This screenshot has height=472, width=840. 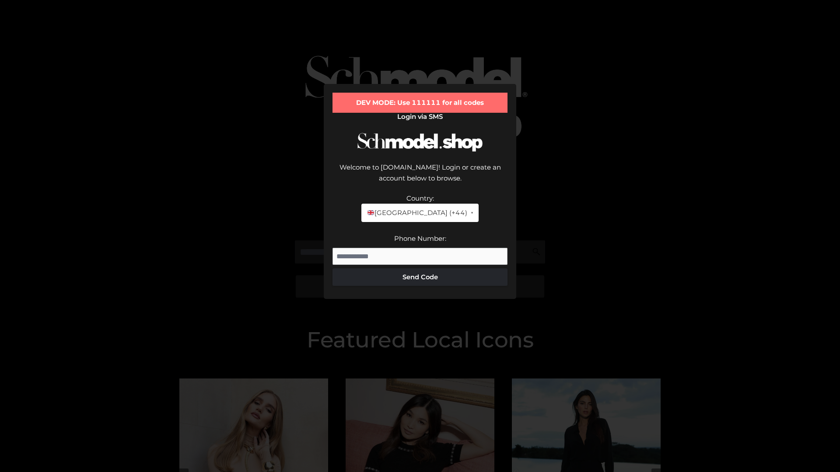 I want to click on div: DEV MODE: Use 111111 for all codes, so click(x=420, y=103).